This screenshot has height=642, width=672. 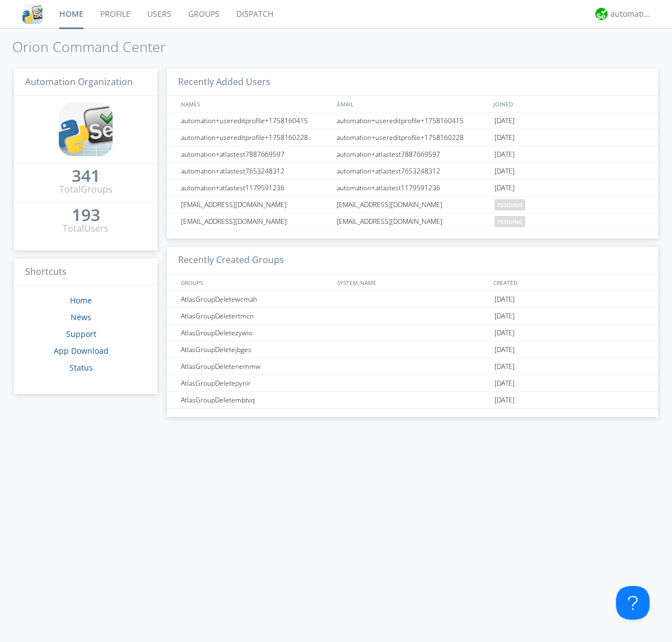 I want to click on span: Automation Organization, so click(x=79, y=82).